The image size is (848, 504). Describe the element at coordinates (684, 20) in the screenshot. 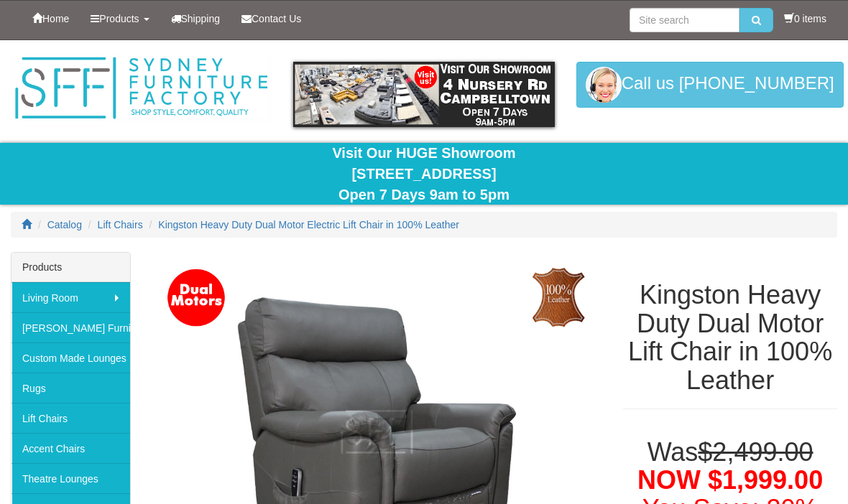

I see `input: Site search` at that location.